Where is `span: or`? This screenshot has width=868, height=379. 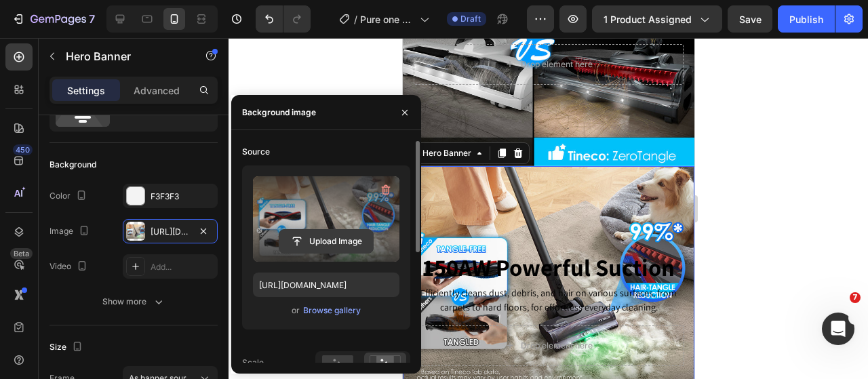
span: or is located at coordinates (296, 310).